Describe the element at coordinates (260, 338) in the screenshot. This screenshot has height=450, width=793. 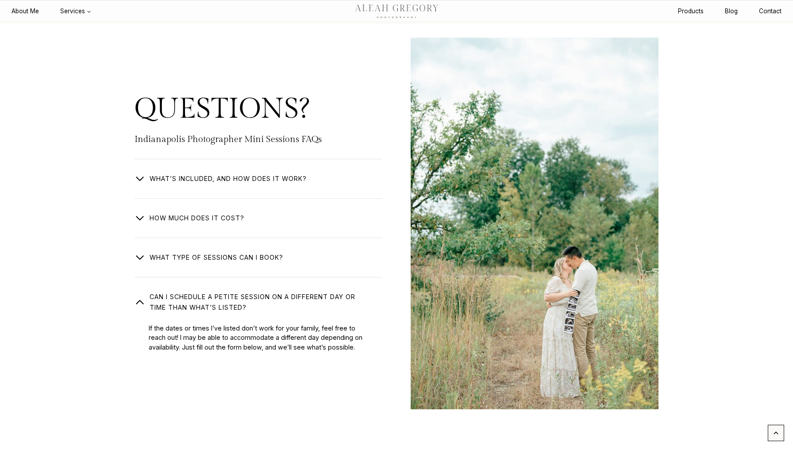
I see `p: If the dates or times I’ve listed don’t work for your family, feel free to reach out! I may be ab...` at that location.